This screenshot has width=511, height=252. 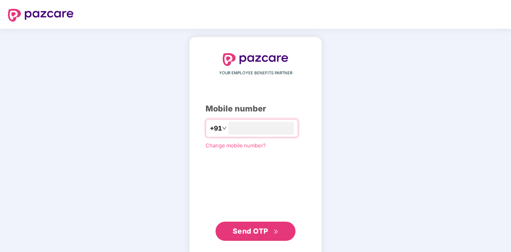 I want to click on a: Change mobile number?, so click(x=236, y=146).